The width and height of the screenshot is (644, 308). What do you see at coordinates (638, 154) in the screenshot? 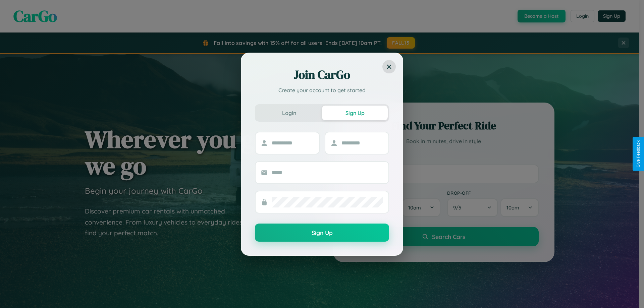
I see `div: Give Feedback` at bounding box center [638, 154].